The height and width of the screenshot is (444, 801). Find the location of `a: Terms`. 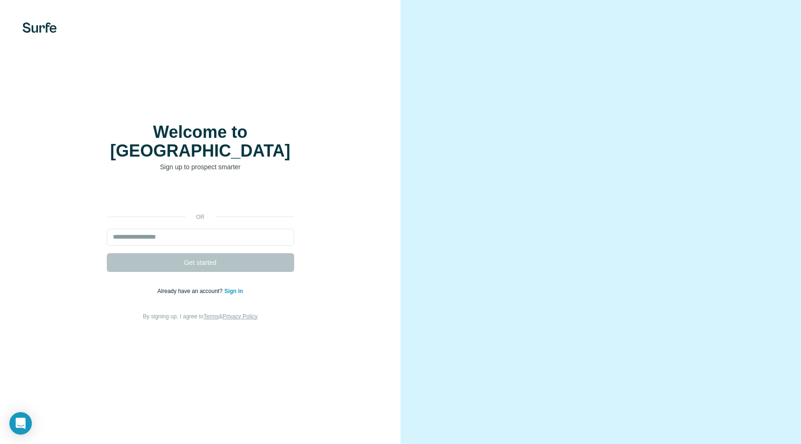

a: Terms is located at coordinates (211, 316).